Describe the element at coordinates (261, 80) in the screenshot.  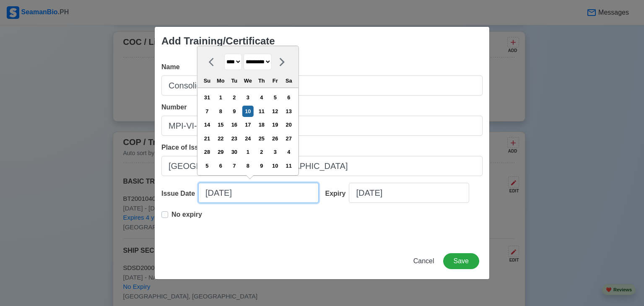
I see `div: Th` at that location.